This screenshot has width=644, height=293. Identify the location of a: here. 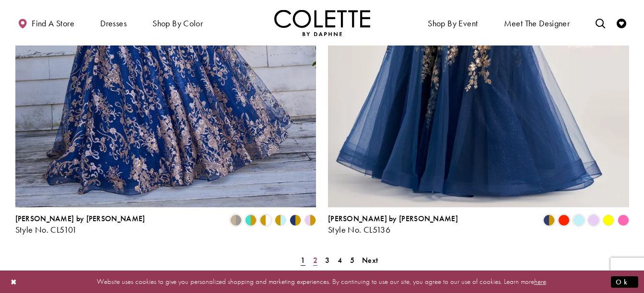
(540, 281).